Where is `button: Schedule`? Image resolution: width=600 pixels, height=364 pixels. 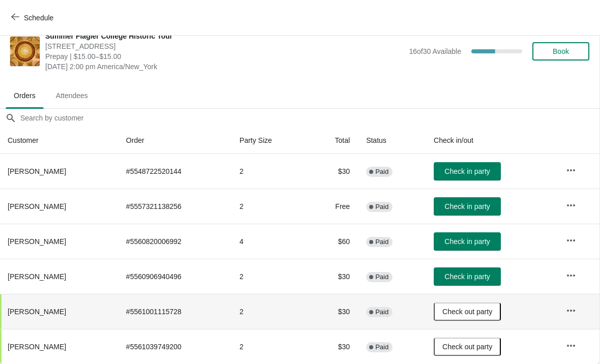
button: Schedule is located at coordinates (33, 18).